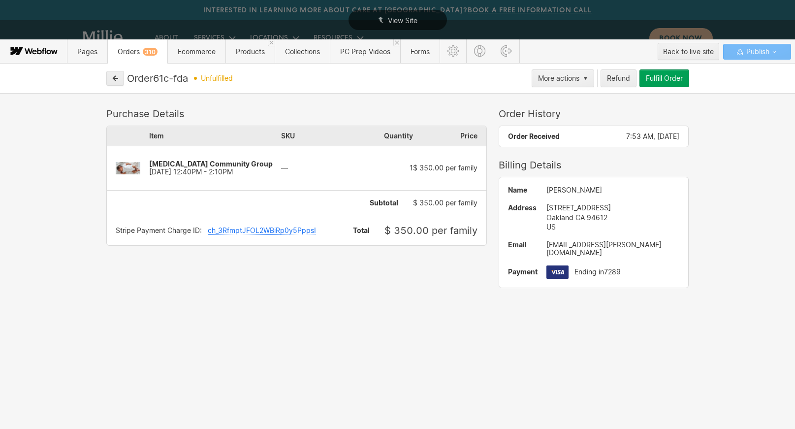 This screenshot has width=795, height=429. I want to click on div: Oakland CA 94612, so click(613, 217).